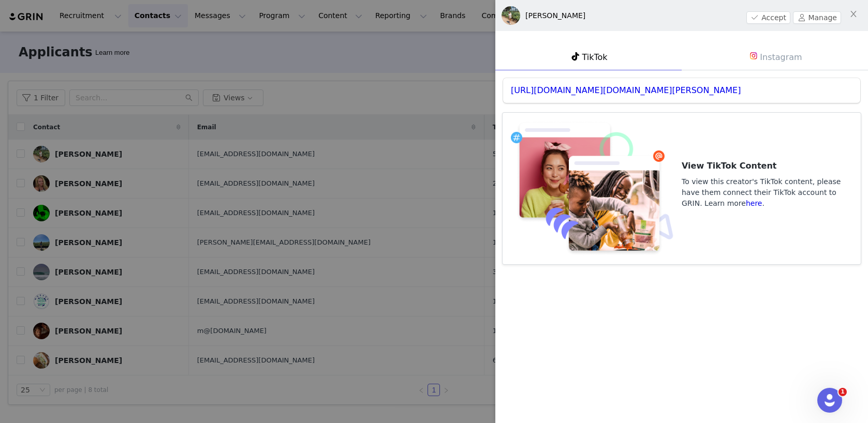 The height and width of the screenshot is (423, 868). I want to click on a: Manage, so click(817, 18).